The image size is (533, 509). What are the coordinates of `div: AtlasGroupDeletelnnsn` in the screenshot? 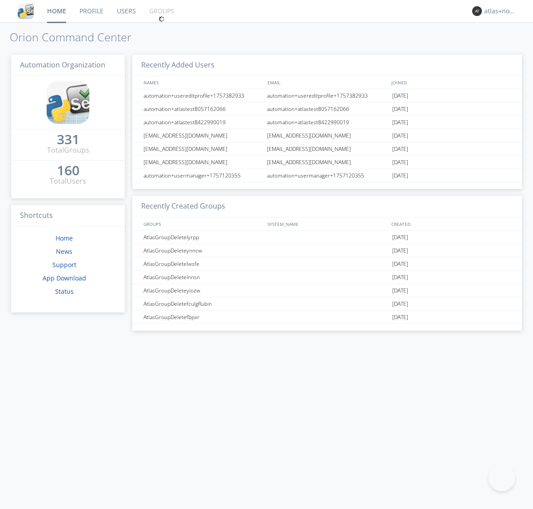 It's located at (202, 277).